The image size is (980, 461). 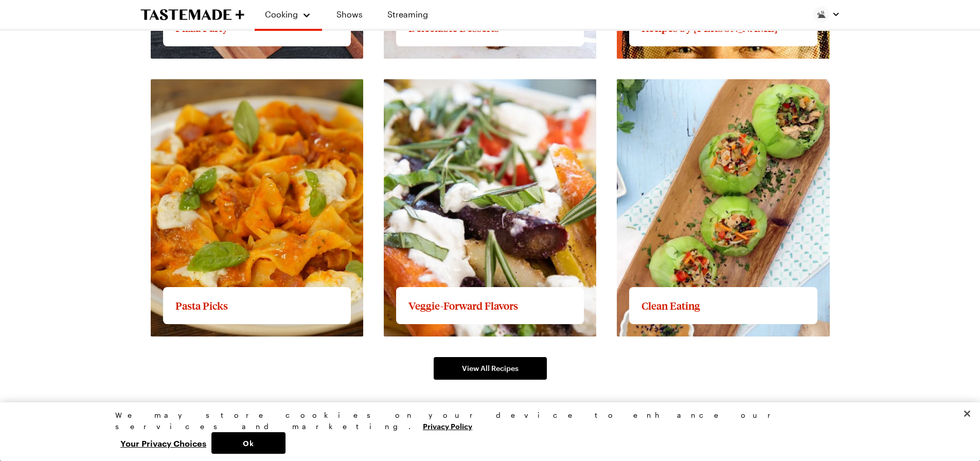 What do you see at coordinates (163, 443) in the screenshot?
I see `button: Your Privacy Choices, Opens the preference center dialog` at bounding box center [163, 443].